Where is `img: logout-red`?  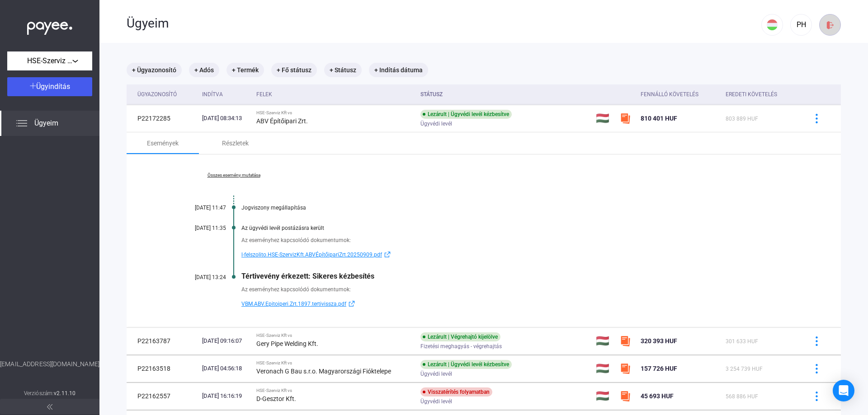 img: logout-red is located at coordinates (830, 24).